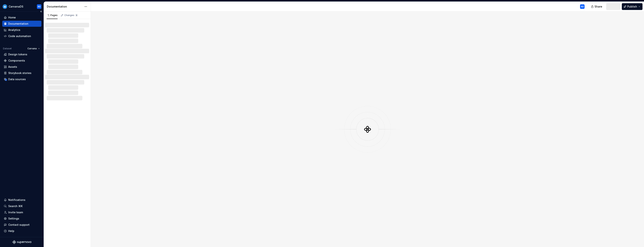 The width and height of the screenshot is (644, 247). What do you see at coordinates (632, 6) in the screenshot?
I see `span: Publish` at bounding box center [632, 6].